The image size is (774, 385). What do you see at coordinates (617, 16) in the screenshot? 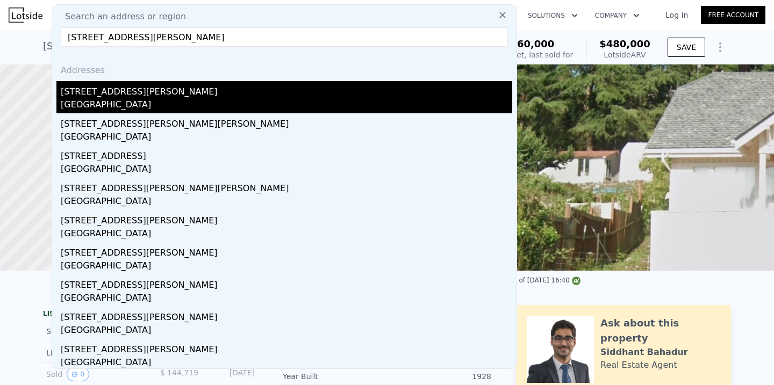
I see `button: Company` at bounding box center [617, 16].